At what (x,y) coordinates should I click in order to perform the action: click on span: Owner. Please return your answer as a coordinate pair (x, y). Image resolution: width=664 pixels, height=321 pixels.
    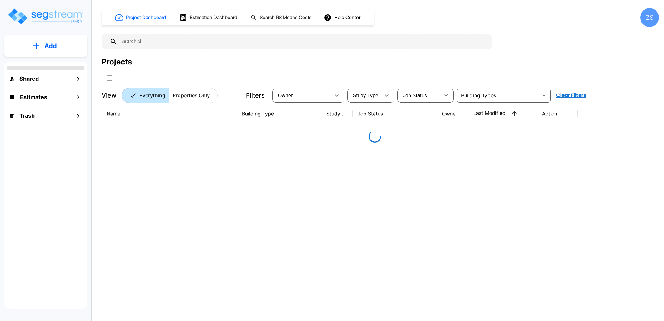
    Looking at the image, I should click on (285, 95).